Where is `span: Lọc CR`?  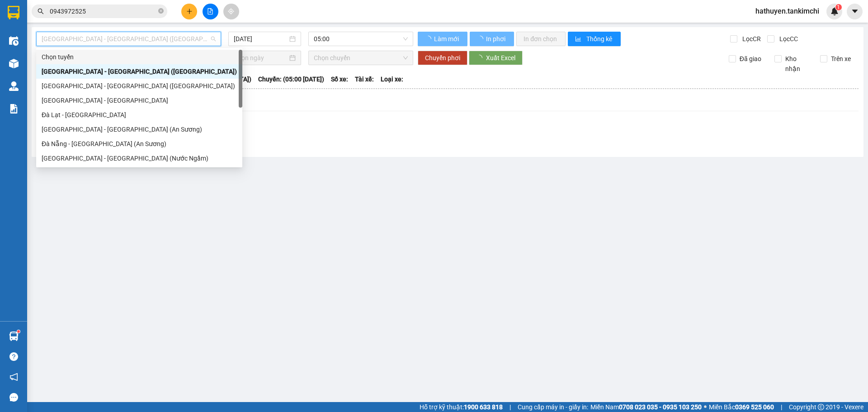
span: Lọc CR is located at coordinates (750, 39).